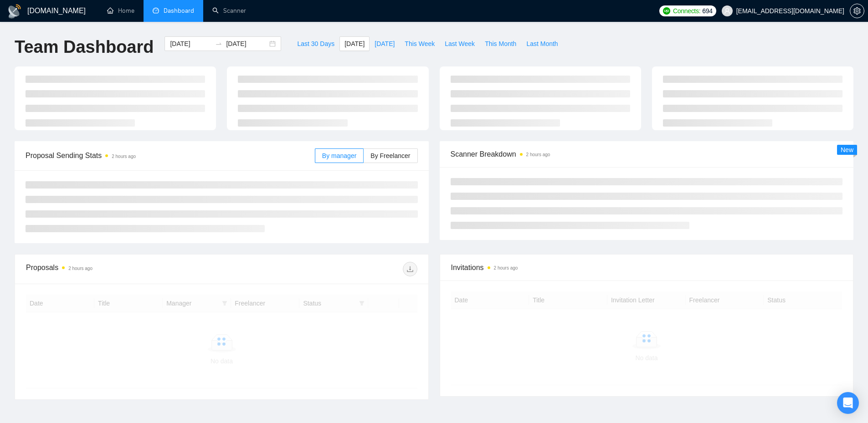  Describe the element at coordinates (647, 154) in the screenshot. I see `span: Scanner Breakdown` at that location.